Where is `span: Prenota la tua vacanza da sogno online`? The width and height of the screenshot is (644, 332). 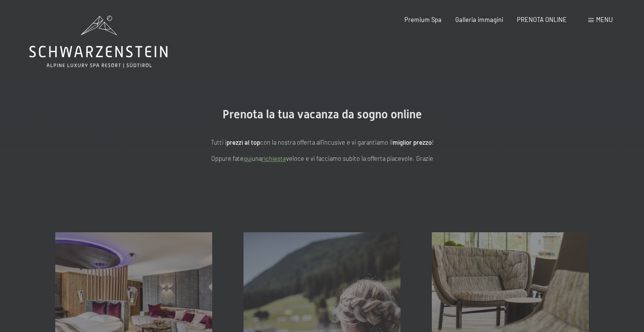
span: Prenota la tua vacanza da sogno online is located at coordinates (322, 115).